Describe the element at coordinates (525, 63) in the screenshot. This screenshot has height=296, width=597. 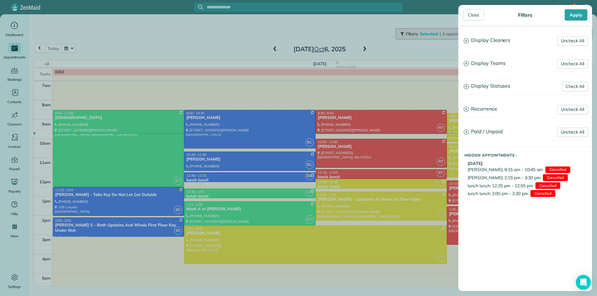
I see `a: Display Teams` at that location.